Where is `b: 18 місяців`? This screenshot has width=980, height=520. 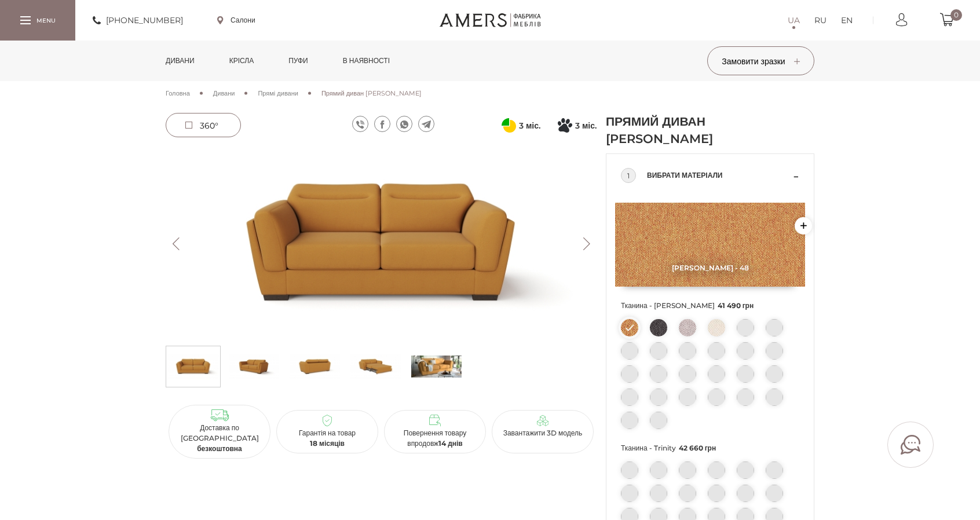
b: 18 місяців is located at coordinates (327, 444).